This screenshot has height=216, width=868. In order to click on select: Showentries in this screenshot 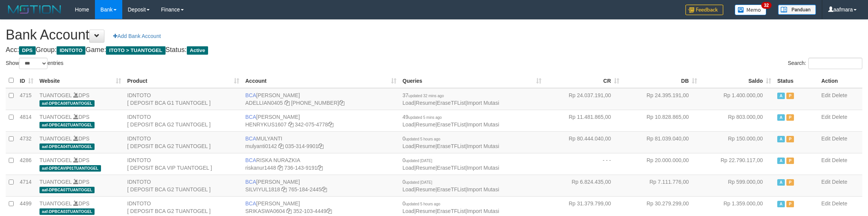, I will do `click(33, 64)`.